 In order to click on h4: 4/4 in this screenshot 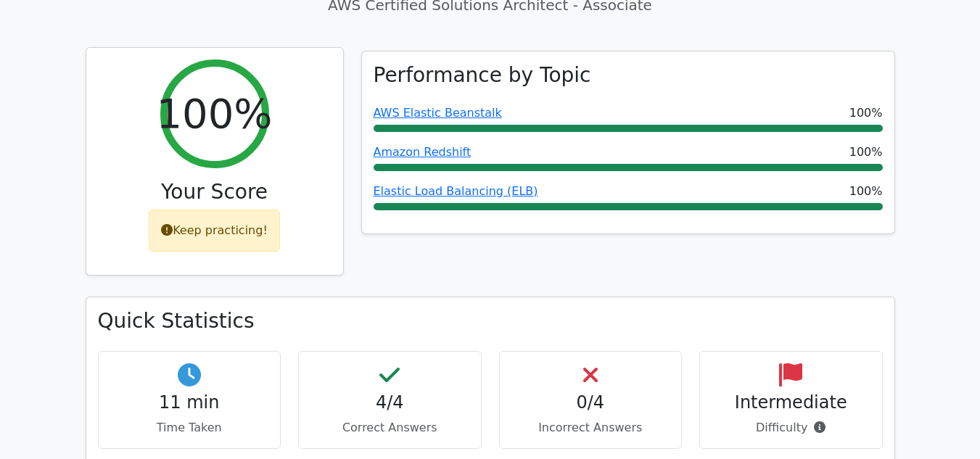, I will do `click(389, 402)`.